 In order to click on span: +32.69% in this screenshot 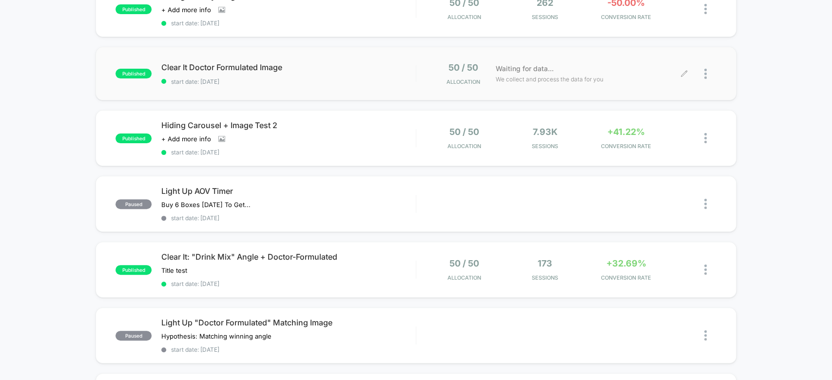, I will do `click(626, 263)`.